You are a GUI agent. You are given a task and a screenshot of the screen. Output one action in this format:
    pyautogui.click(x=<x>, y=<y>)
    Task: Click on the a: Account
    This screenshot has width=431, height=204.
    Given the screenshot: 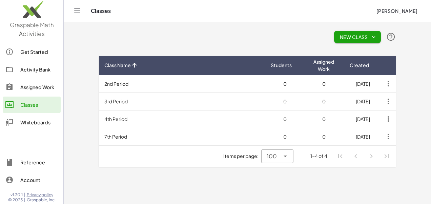 What is the action you would take?
    pyautogui.click(x=32, y=180)
    